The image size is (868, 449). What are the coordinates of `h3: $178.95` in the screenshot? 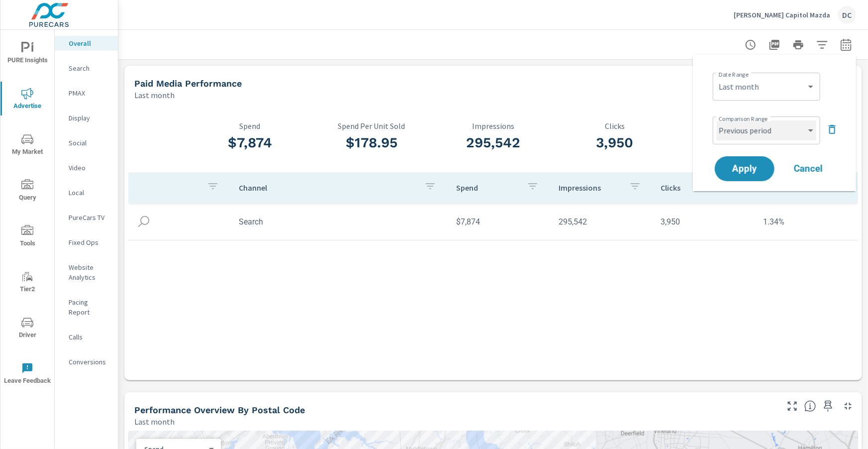 It's located at (372, 143).